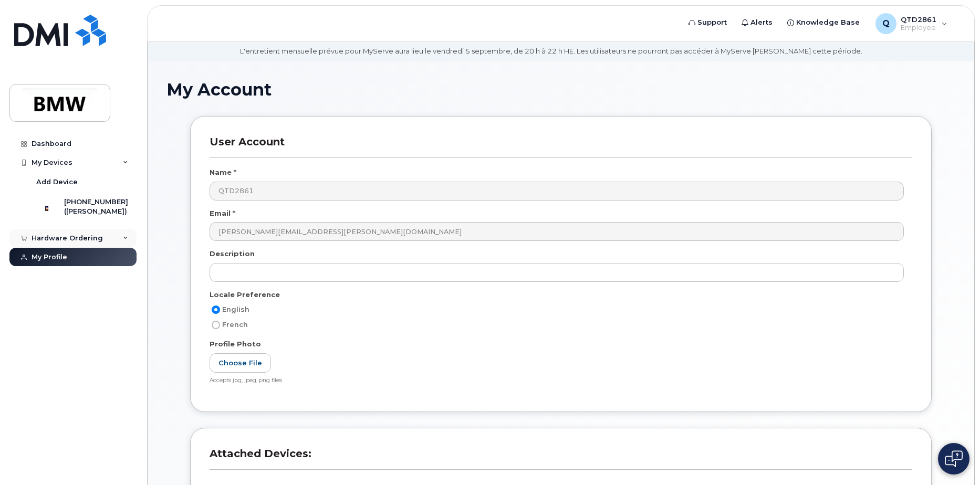 Image resolution: width=980 pixels, height=485 pixels. Describe the element at coordinates (216, 310) in the screenshot. I see `input: English` at that location.